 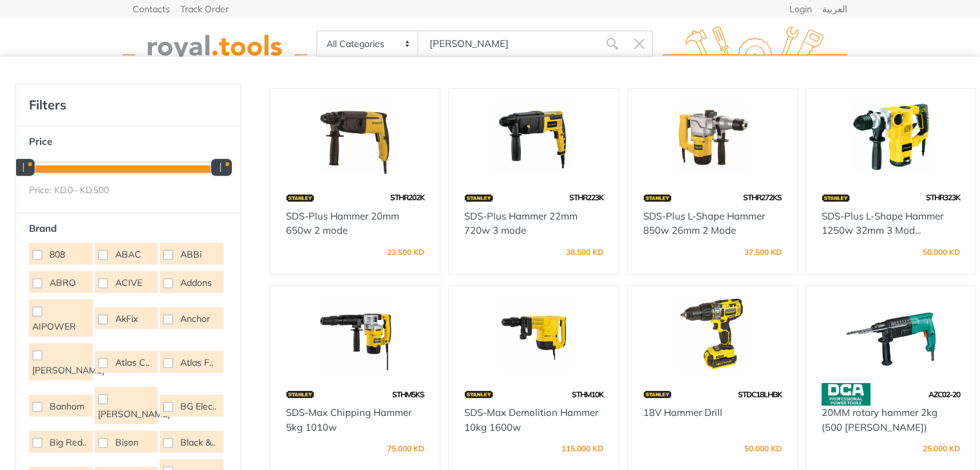 I want to click on img: Royal Tools - SDS-Plus L-Shape Hammer 1250w 32mm 3 Mode, so click(x=890, y=137).